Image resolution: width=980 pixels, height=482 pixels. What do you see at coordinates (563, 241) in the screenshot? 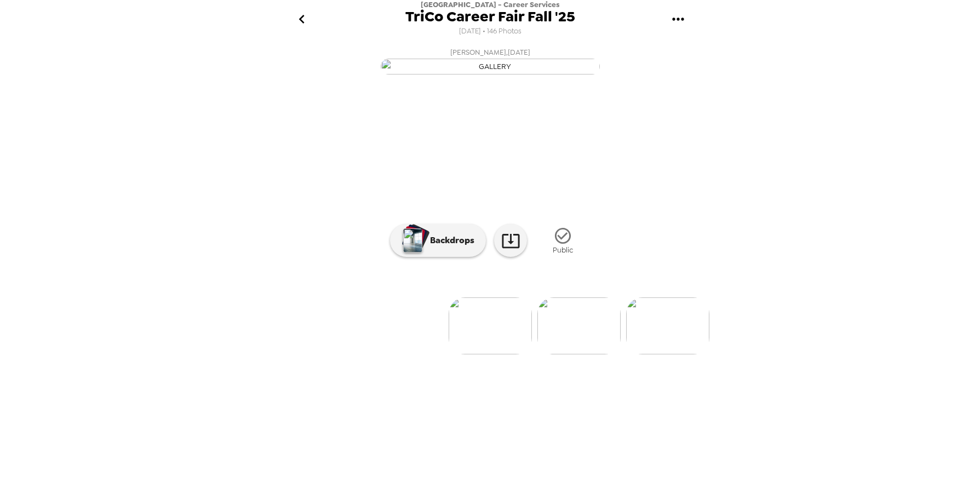
I see `button: Public` at bounding box center [563, 241].